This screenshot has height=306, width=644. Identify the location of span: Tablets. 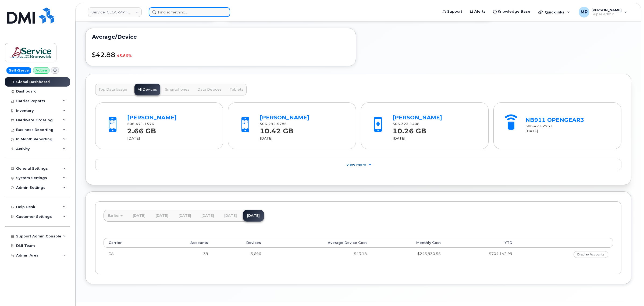
(237, 89).